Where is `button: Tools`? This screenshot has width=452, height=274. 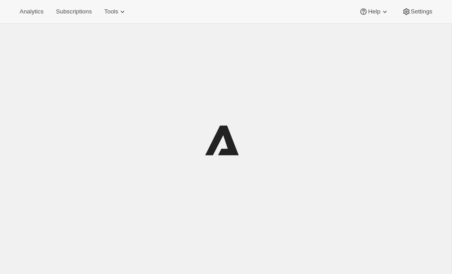 button: Tools is located at coordinates (115, 12).